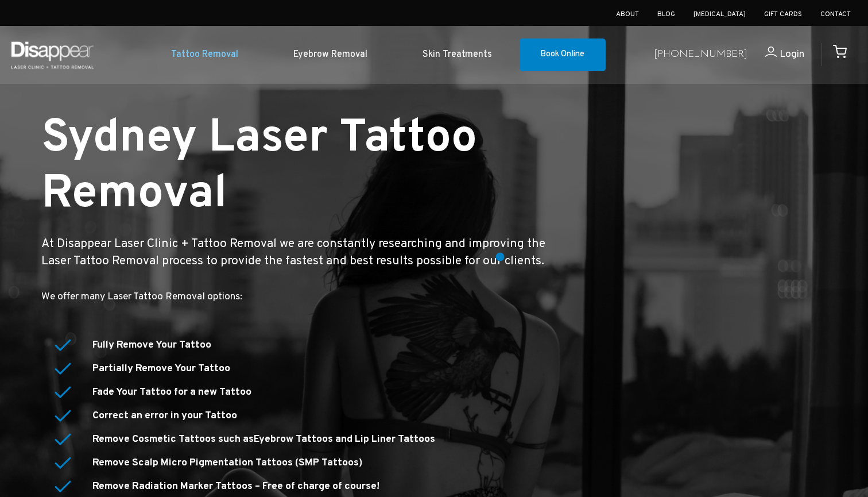  What do you see at coordinates (457, 55) in the screenshot?
I see `a: Skin Treatments` at bounding box center [457, 55].